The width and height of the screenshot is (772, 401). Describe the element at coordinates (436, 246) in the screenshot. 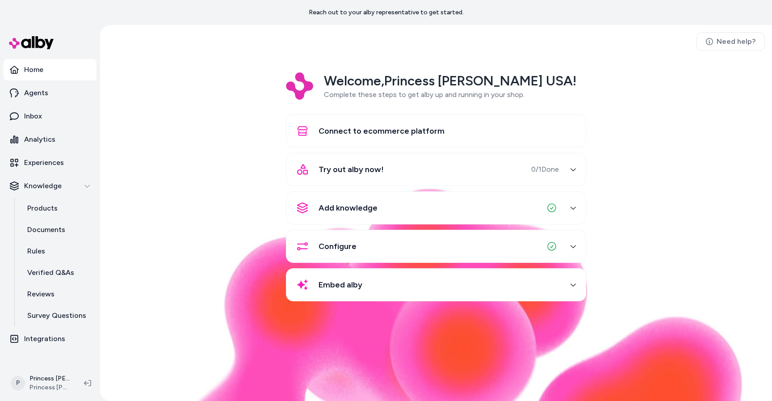

I see `button: Configure` at that location.